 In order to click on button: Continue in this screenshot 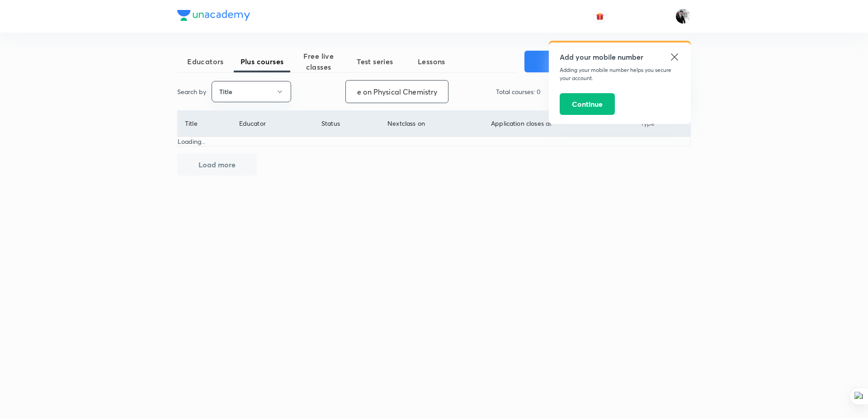, I will do `click(587, 104)`.